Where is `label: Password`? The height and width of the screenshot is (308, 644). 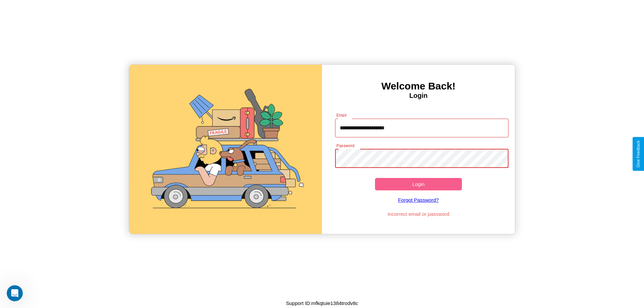 label: Password is located at coordinates (345, 145).